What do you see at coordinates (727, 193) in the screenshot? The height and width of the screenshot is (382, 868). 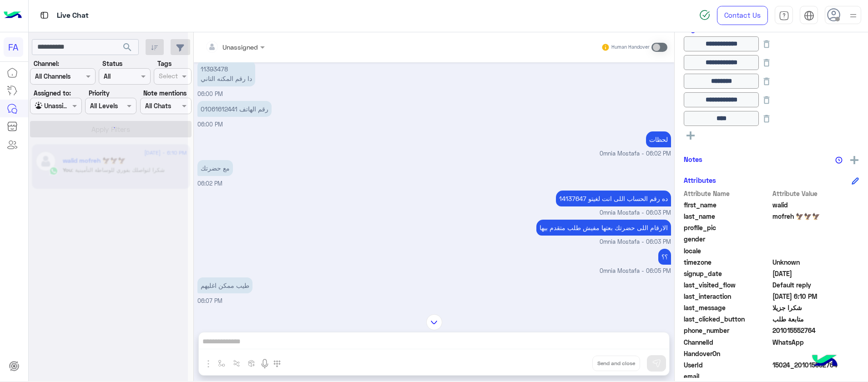 I see `span: Attribute Name` at bounding box center [727, 193].